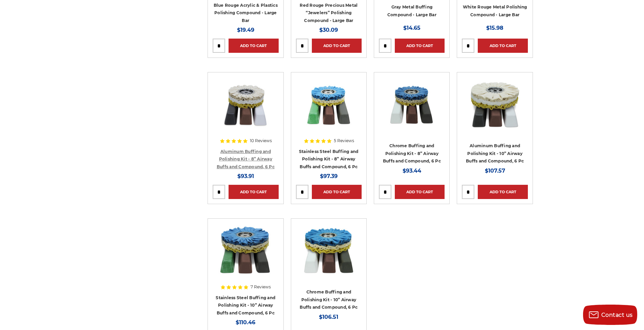  What do you see at coordinates (495, 11) in the screenshot?
I see `a: White Rouge Metal Polishing Compound - Large Bar` at bounding box center [495, 11].